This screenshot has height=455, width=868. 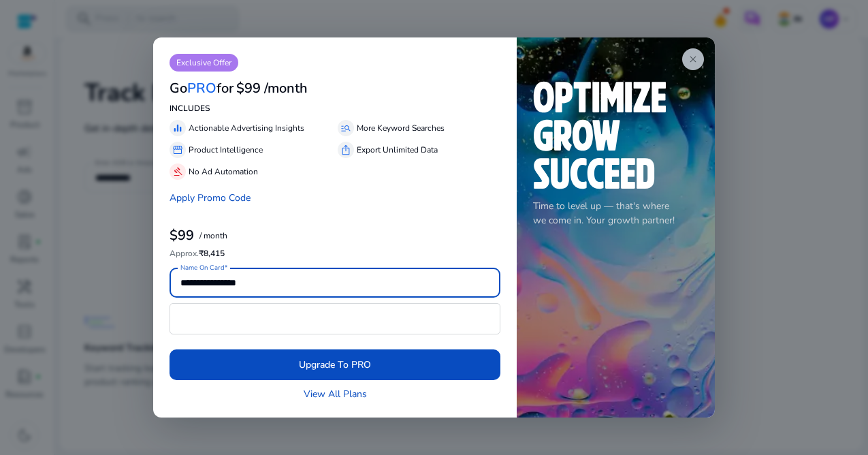 I want to click on p: Actionable Advertising Insights, so click(x=246, y=128).